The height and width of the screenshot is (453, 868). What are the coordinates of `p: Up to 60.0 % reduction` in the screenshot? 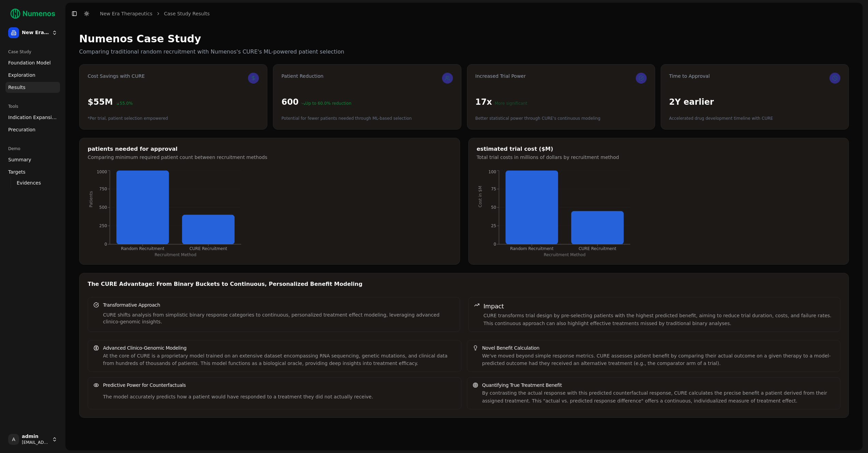 It's located at (326, 103).